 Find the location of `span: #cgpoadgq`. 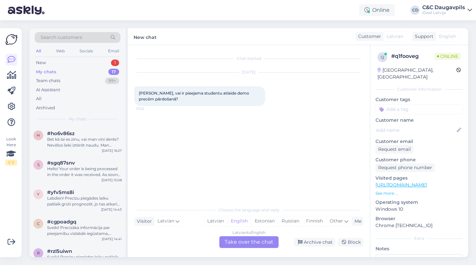

span: #cgpoadgq is located at coordinates (61, 222).